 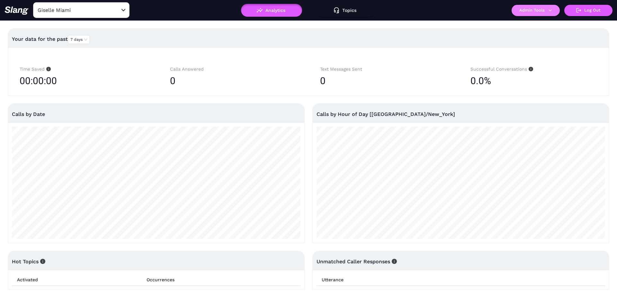 What do you see at coordinates (589, 10) in the screenshot?
I see `button: Log Out` at bounding box center [589, 10].